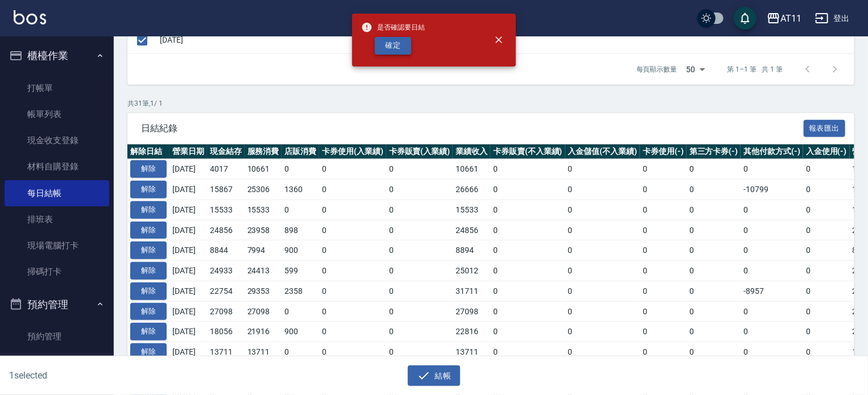  I want to click on h6: 1 selected, so click(112, 375).